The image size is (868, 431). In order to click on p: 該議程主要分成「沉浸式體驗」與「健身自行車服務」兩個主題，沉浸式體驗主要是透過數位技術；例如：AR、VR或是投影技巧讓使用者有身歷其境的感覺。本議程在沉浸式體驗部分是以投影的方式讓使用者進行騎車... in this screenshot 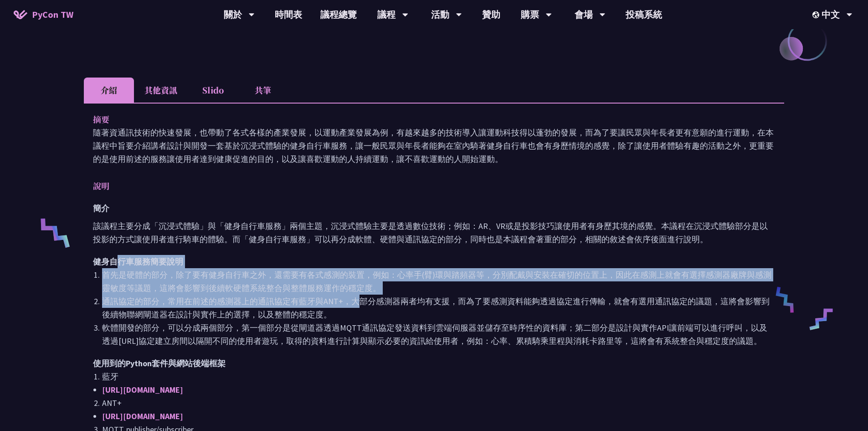, I will do `click(434, 233)`.